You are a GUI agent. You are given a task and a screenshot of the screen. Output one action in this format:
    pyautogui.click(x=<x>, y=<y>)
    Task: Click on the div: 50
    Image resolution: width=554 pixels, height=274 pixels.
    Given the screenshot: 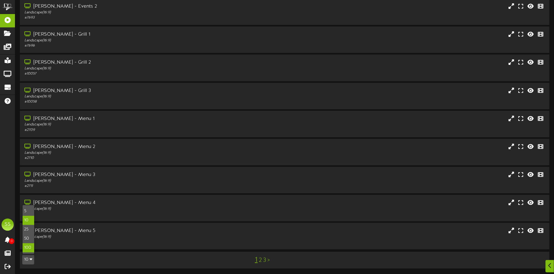 What is the action you would take?
    pyautogui.click(x=28, y=239)
    